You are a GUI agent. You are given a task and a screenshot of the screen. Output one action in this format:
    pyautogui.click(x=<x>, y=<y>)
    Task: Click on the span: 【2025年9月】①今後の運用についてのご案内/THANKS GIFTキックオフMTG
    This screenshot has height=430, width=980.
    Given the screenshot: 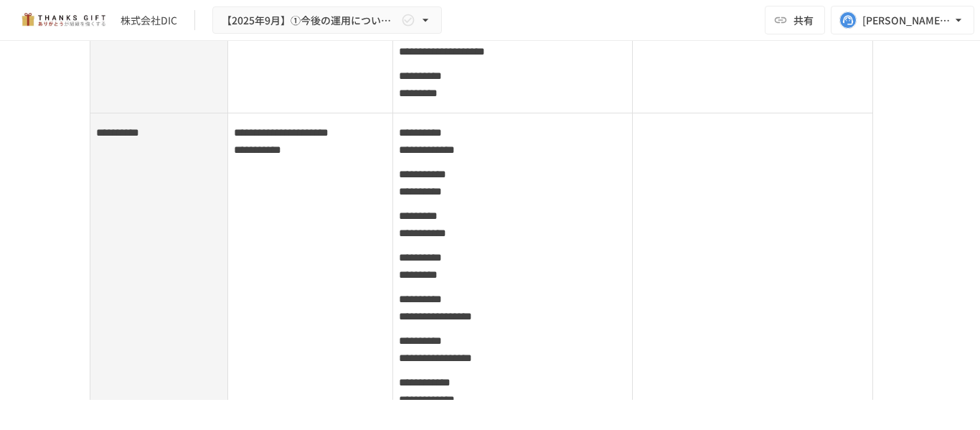 What is the action you would take?
    pyautogui.click(x=310, y=20)
    